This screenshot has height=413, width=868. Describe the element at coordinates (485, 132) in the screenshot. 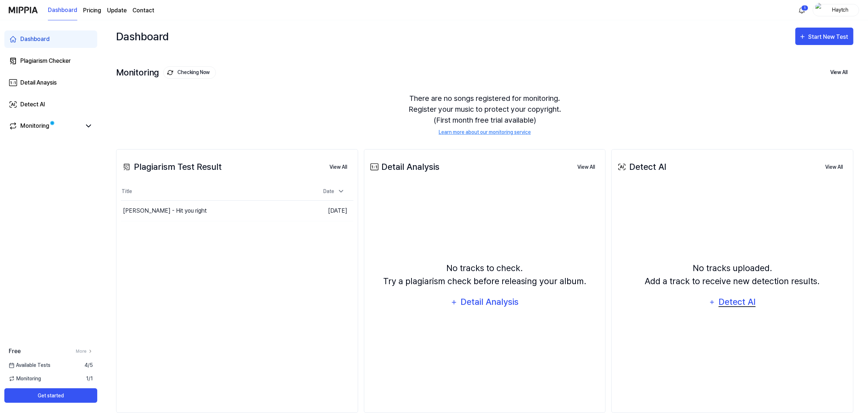

I see `a: Learn more about our monitoring service` at that location.